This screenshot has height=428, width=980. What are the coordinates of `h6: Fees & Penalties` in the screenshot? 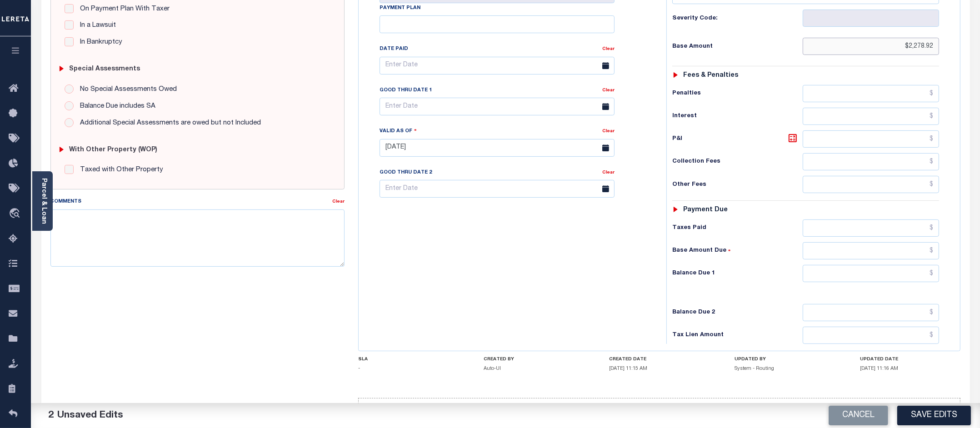 It's located at (710, 75).